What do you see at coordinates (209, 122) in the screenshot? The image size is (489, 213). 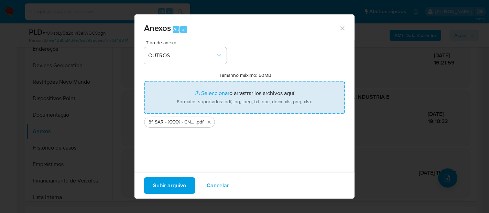 I see `button: Eliminar 3º SAR - XXXX - CNPJ 05829535000193 - AURA DO BRASIL INDUSTRIA E COMERCIO DE ARTIGOS ESP...` at bounding box center [209, 122].